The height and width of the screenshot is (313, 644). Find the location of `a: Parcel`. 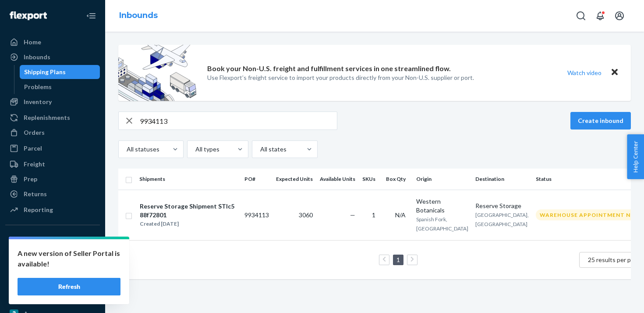

a: Parcel is located at coordinates (52, 148).